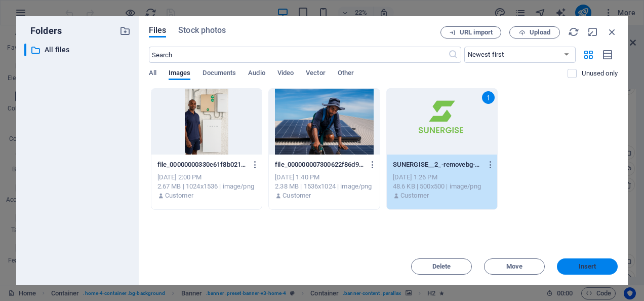 This screenshot has width=644, height=301. I want to click on span: Audio, so click(256, 74).